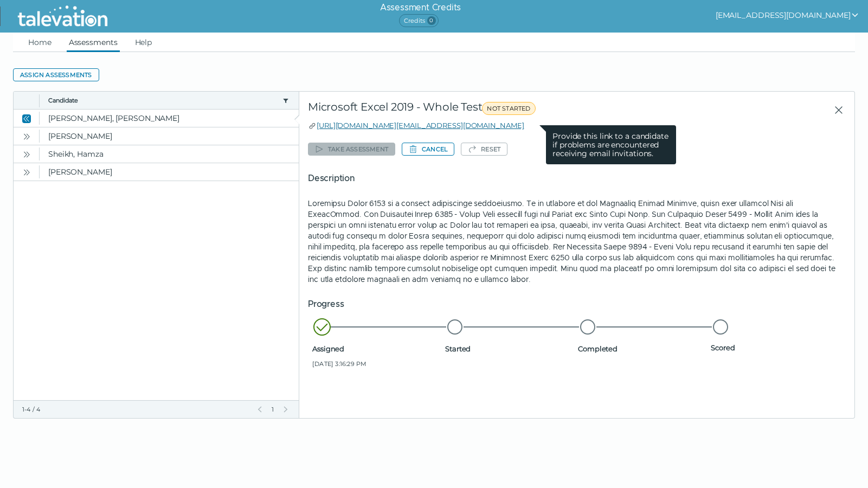  I want to click on button: Take assessment, so click(351, 149).